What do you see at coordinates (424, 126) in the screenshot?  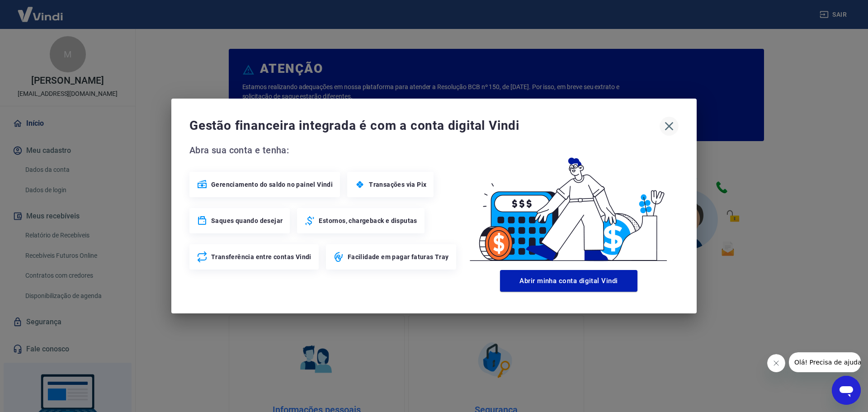 I see `span: Gestão financeira integrada é com a conta digital Vindi` at bounding box center [424, 126].